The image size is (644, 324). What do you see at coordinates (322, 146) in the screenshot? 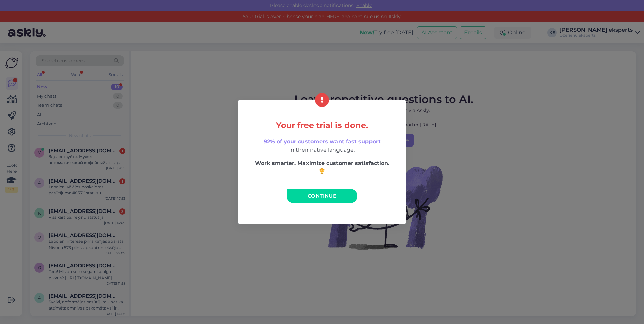
I see `p: in their native language.` at bounding box center [322, 146].